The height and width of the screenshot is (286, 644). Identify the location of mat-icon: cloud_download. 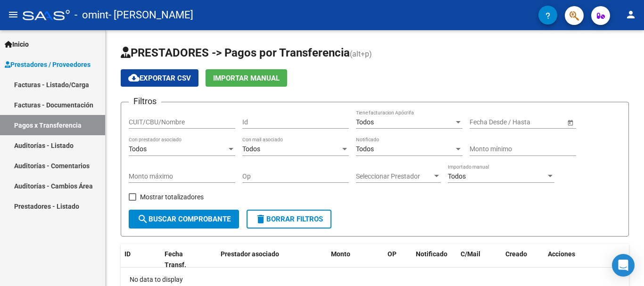
(134, 78).